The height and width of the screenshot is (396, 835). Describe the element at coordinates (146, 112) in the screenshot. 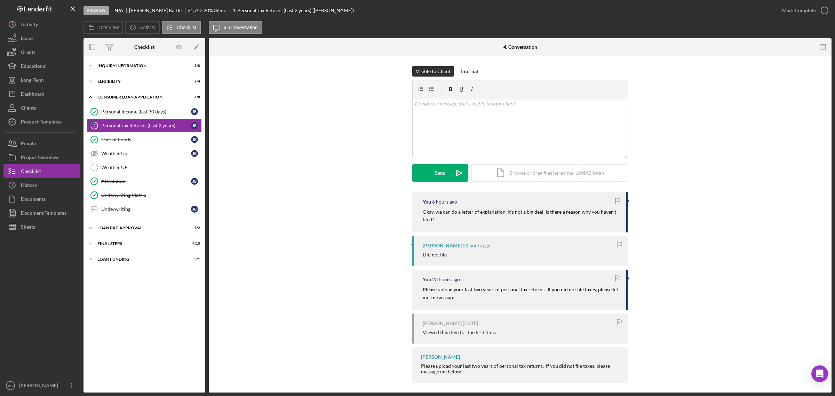

I see `div: Personal Income (last 30 days)` at that location.